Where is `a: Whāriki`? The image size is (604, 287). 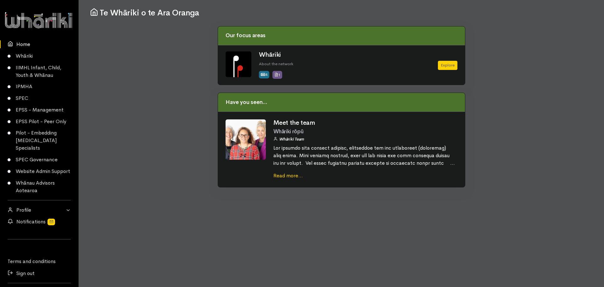
a: Whāriki is located at coordinates (270, 54).